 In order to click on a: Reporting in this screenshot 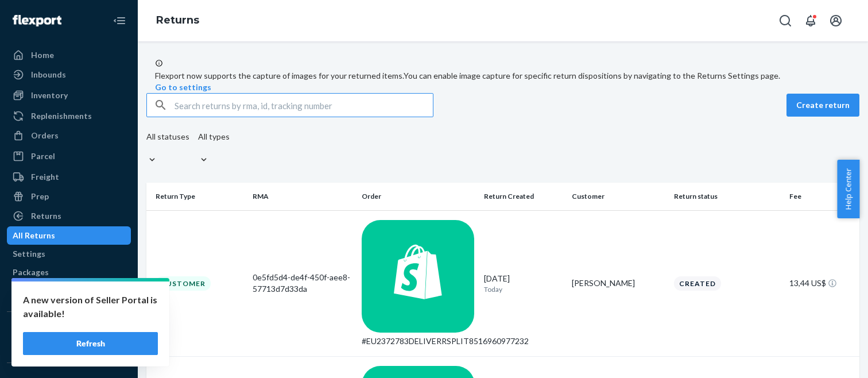, I will do `click(69, 292)`.